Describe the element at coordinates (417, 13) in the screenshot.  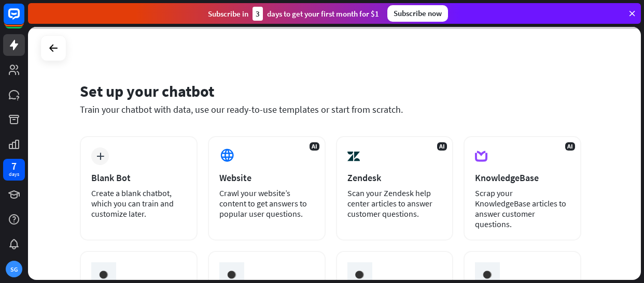
I see `div: Subscribe now` at that location.